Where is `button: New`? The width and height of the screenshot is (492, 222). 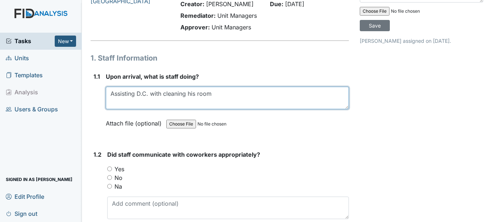
button: New is located at coordinates (66, 41).